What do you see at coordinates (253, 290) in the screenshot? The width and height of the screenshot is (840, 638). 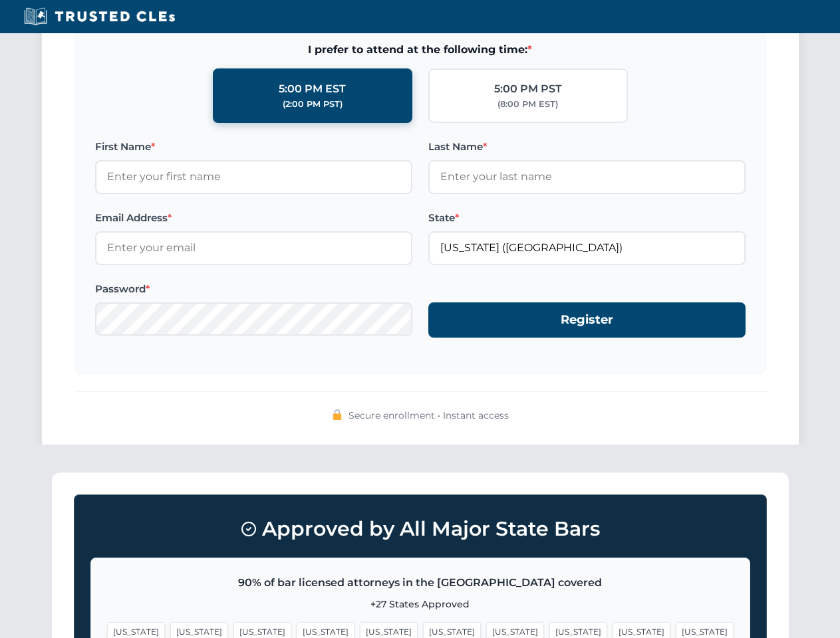 I see `label: Password` at bounding box center [253, 290].